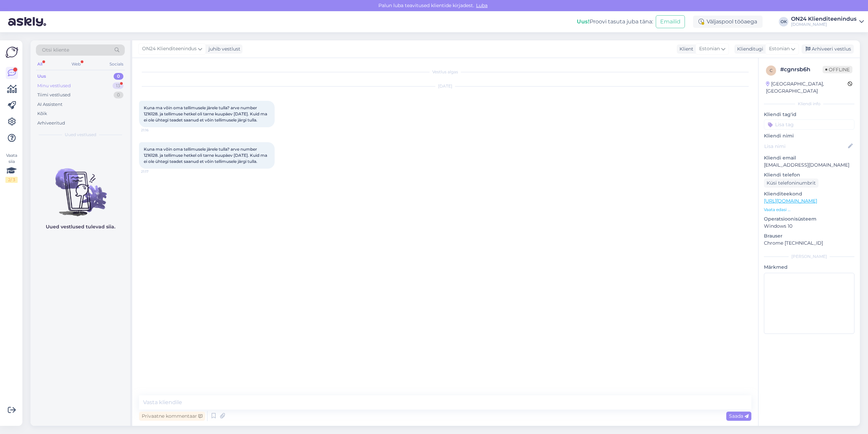 The height and width of the screenshot is (434, 868). What do you see at coordinates (810, 210) in the screenshot?
I see `p: Vaata edasi ...` at bounding box center [810, 210].